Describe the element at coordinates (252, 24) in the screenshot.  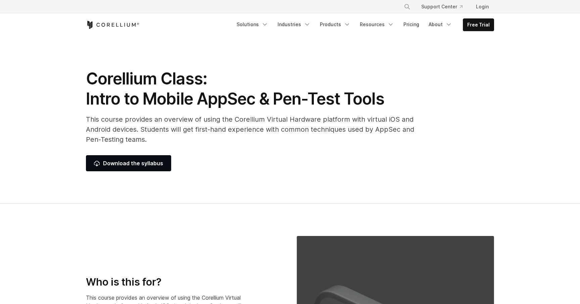
I see `a: Solutions` at that location.